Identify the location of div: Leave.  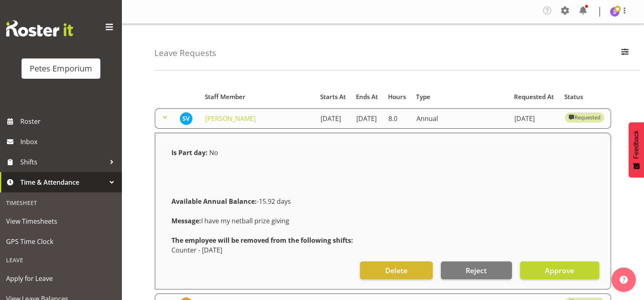
(61, 260).